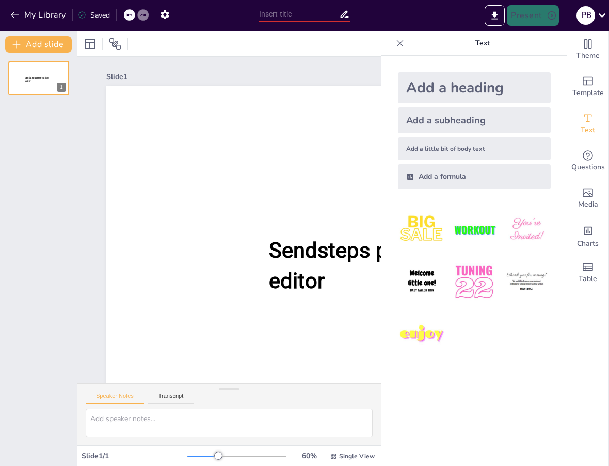  Describe the element at coordinates (38, 44) in the screenshot. I see `button: Add slide` at that location.